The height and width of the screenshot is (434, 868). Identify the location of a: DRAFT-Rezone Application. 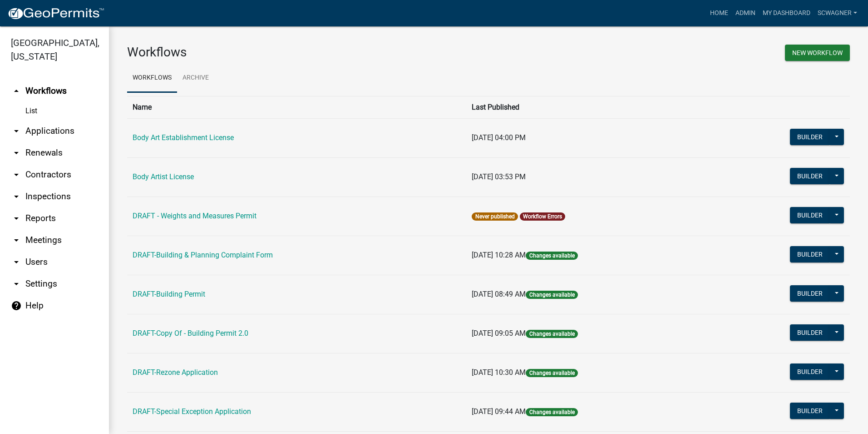
(175, 372).